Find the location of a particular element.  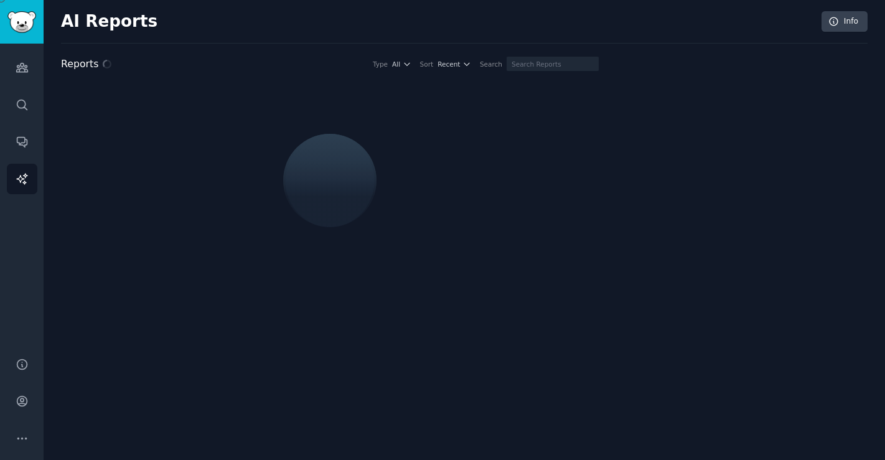

div: Search is located at coordinates (491, 64).